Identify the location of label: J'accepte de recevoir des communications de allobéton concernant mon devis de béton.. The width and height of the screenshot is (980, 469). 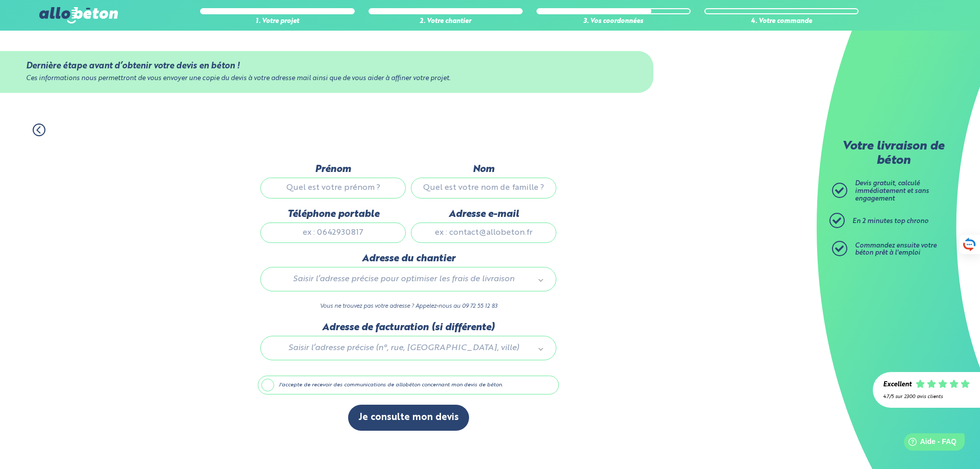
(408, 385).